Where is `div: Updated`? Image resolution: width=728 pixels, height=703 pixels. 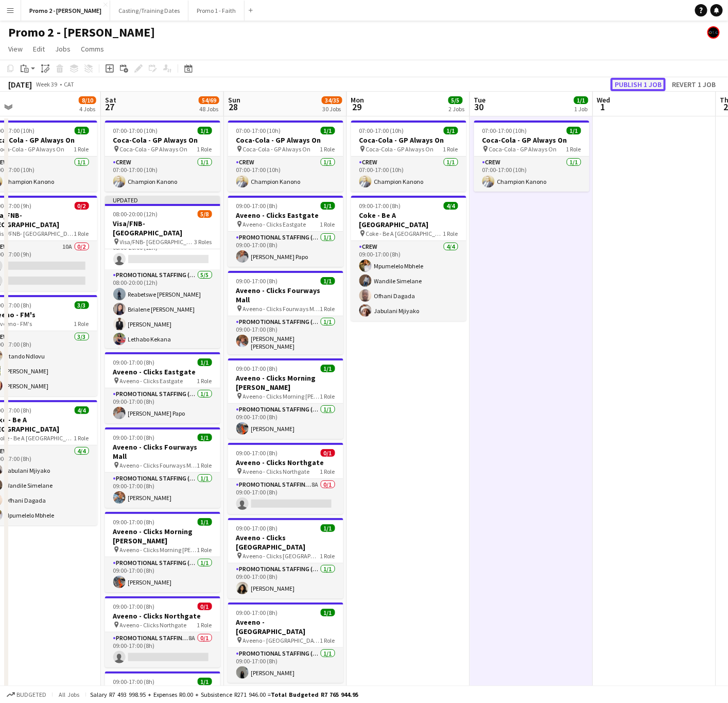 div: Updated is located at coordinates (163, 200).